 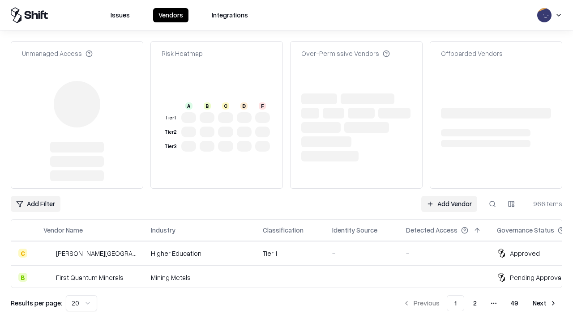 I want to click on div: Vendor Name, so click(x=63, y=230).